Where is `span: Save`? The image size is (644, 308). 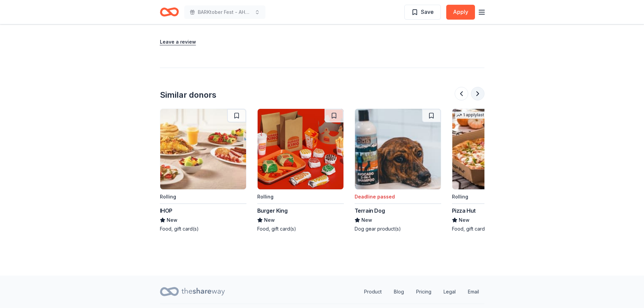
span: Save is located at coordinates (427, 12).